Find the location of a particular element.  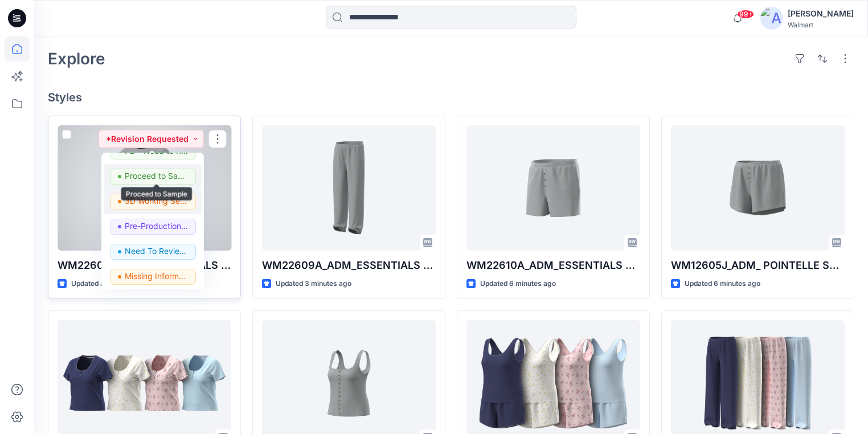

h2: Explore is located at coordinates (77, 59).